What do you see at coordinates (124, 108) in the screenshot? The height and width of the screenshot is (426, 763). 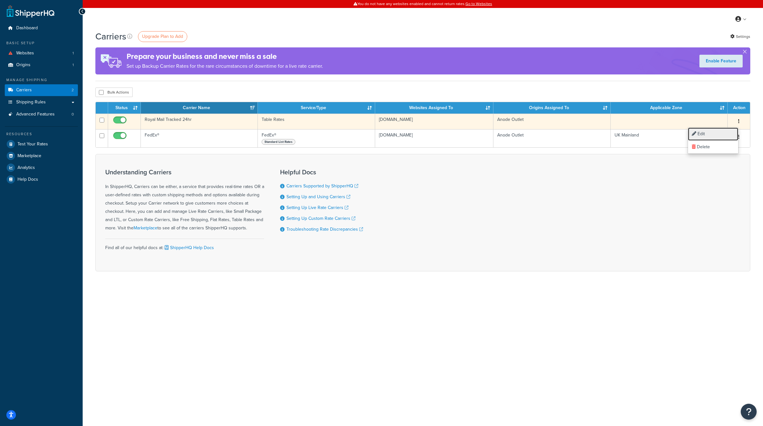 I see `th: Status: activate to sort column ascending` at bounding box center [124, 108].